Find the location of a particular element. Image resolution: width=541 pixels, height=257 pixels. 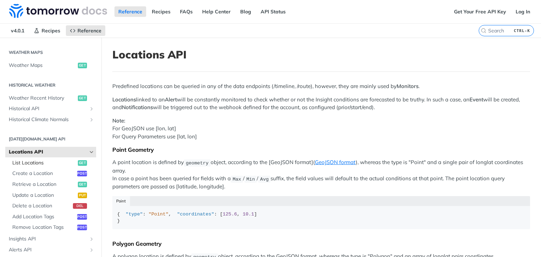

p: Predefined locations can be queried in any of the data endpoints (/timeline, /route), however, th... is located at coordinates (321, 86).